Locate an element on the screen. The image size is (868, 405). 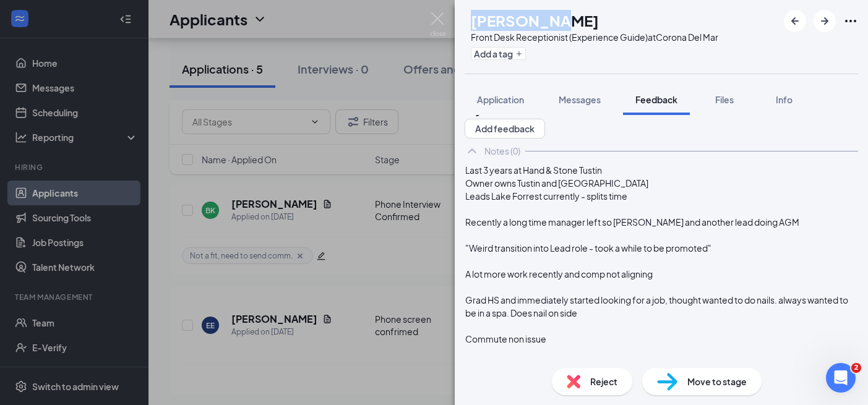
div: Front Desk Receptionist (Experience Guide) at Corona Del Mar is located at coordinates (595, 37).